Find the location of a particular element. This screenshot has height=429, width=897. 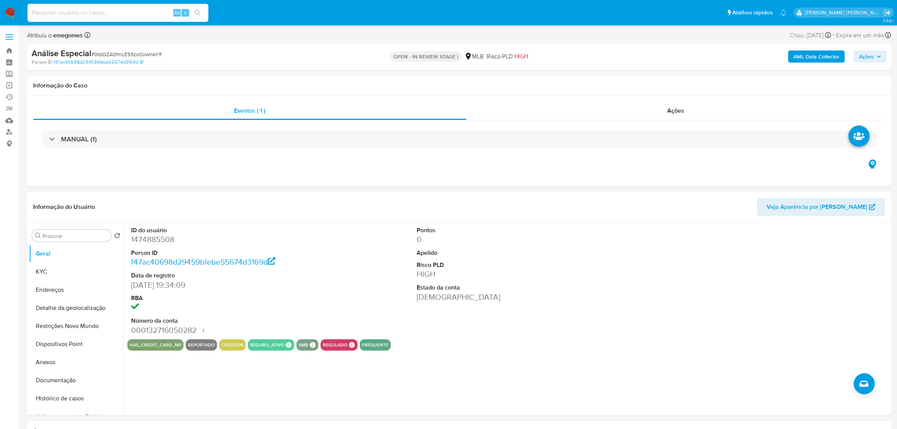

button: Endereços is located at coordinates (76, 290).